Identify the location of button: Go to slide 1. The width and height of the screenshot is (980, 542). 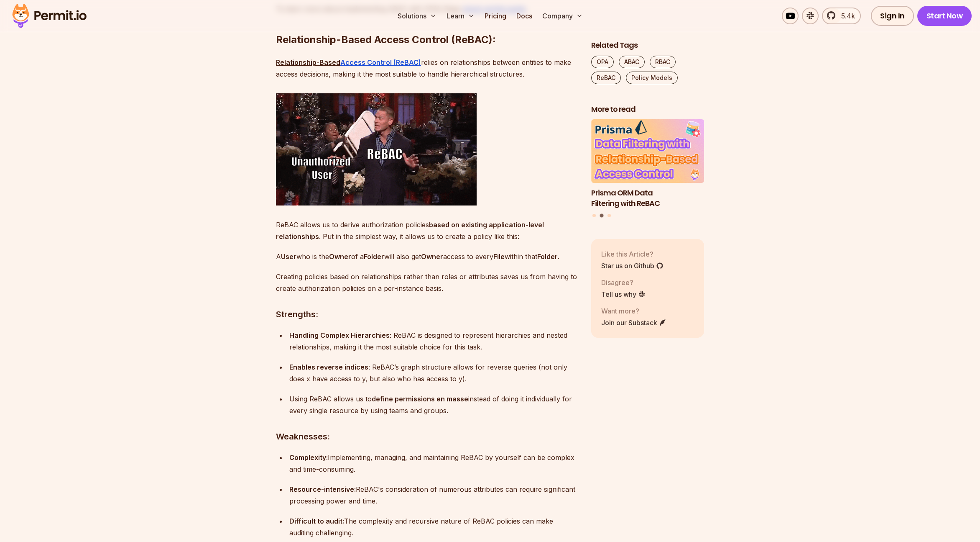
(594, 216).